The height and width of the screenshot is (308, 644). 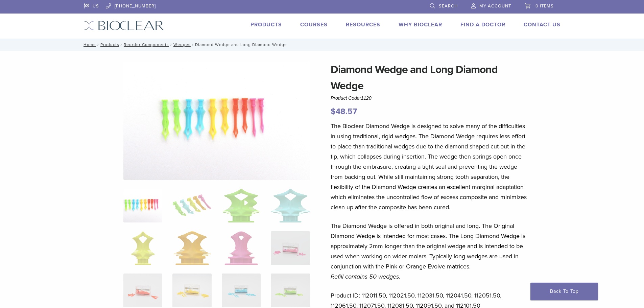 I want to click on img: Diamond Wedge and Long Diamond Wedge - Image 9, so click(x=143, y=290).